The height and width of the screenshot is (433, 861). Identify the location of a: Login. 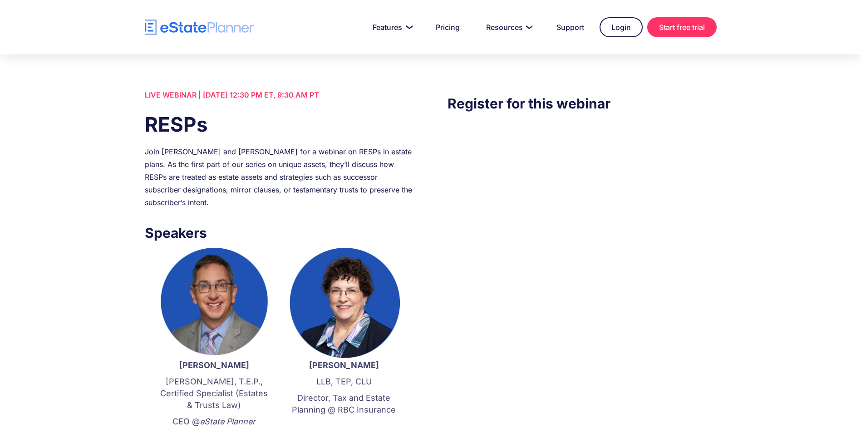
(621, 27).